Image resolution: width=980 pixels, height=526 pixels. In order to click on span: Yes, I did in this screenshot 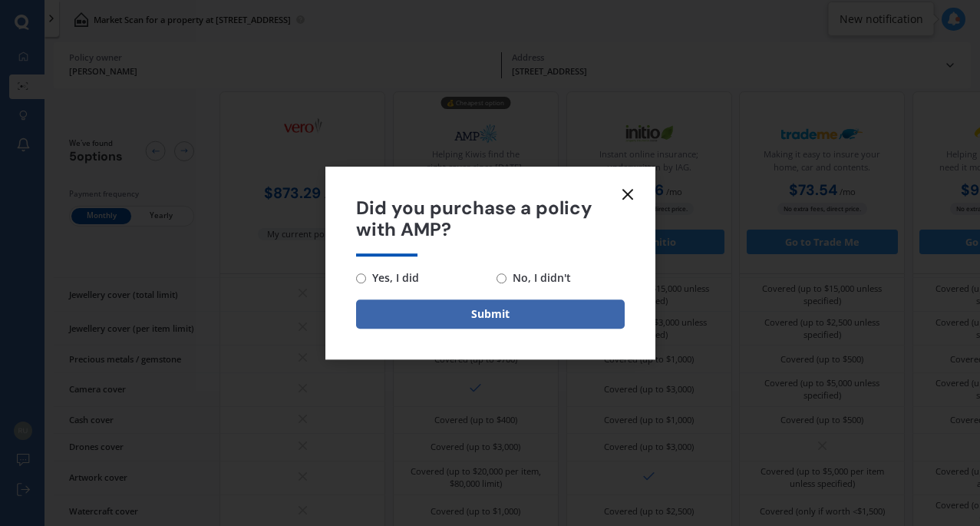, I will do `click(392, 278)`.